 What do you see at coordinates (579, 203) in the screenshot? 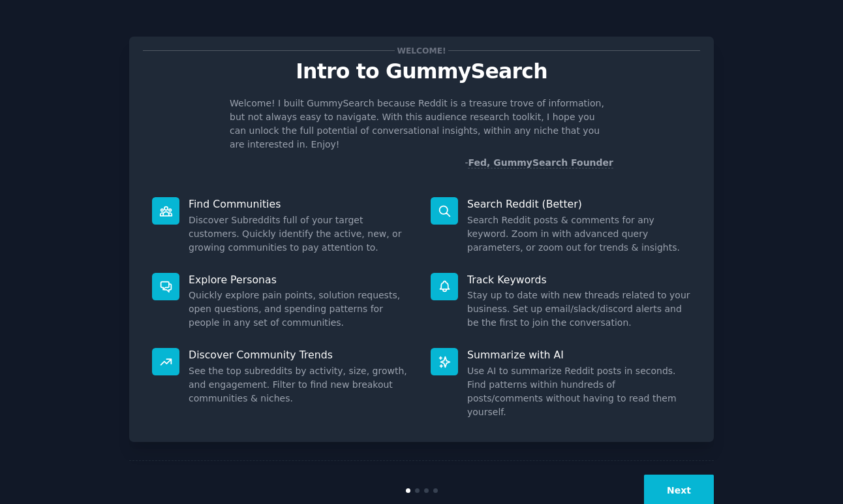
I see `p: Search Reddit (Better)` at bounding box center [579, 203].